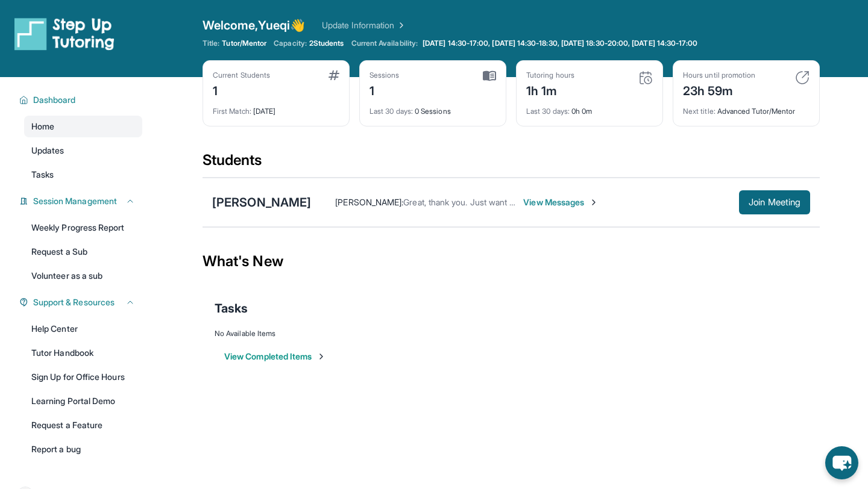 The width and height of the screenshot is (868, 489). Describe the element at coordinates (81, 100) in the screenshot. I see `button: Dashboard` at that location.